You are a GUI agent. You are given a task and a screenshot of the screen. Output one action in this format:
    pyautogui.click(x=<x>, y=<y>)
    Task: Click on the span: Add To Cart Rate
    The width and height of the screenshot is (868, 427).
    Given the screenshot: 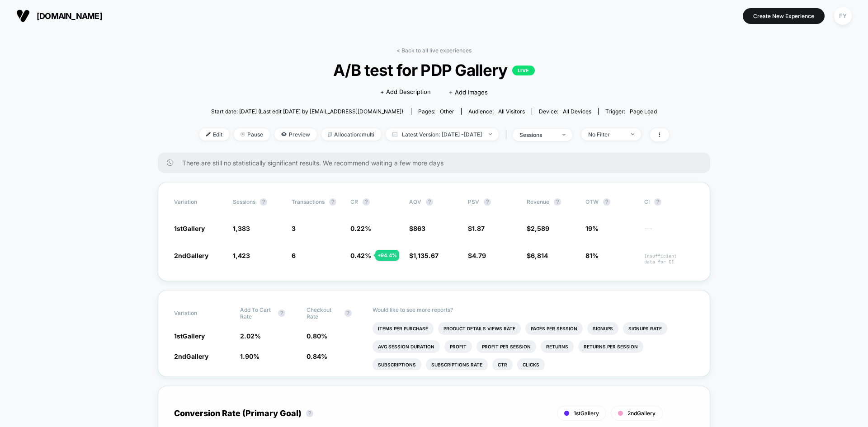 What is the action you would take?
    pyautogui.click(x=257, y=313)
    